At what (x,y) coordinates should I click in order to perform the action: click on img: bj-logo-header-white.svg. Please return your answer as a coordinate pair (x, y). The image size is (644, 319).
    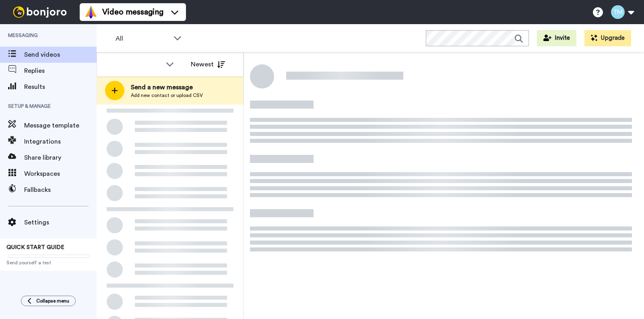
    Looking at the image, I should click on (40, 12).